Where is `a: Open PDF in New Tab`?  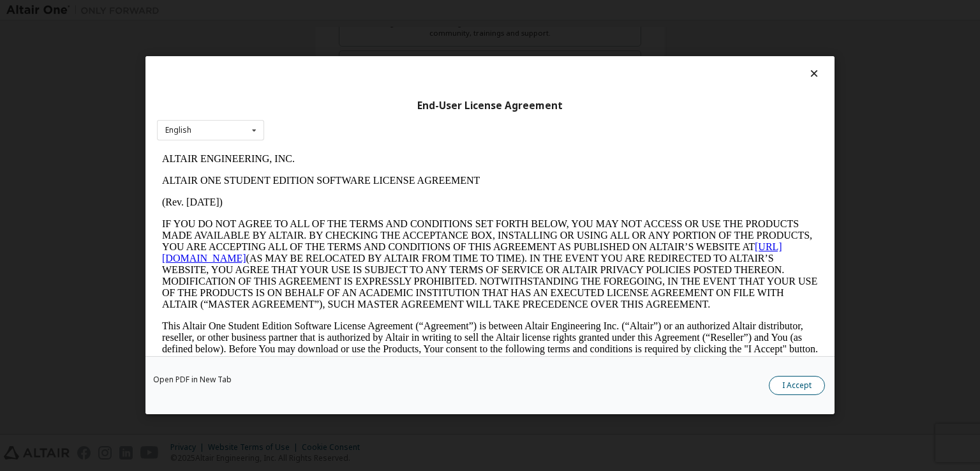 a: Open PDF in New Tab is located at coordinates (192, 381).